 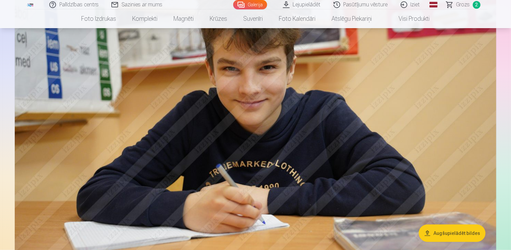 I want to click on span: Grozs, so click(x=463, y=5).